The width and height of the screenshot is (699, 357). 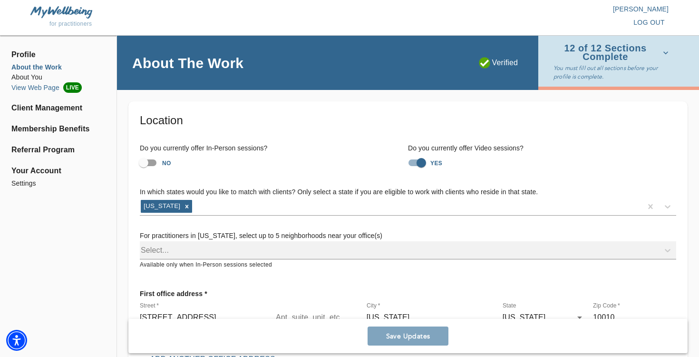 I want to click on a: Settings, so click(x=58, y=183).